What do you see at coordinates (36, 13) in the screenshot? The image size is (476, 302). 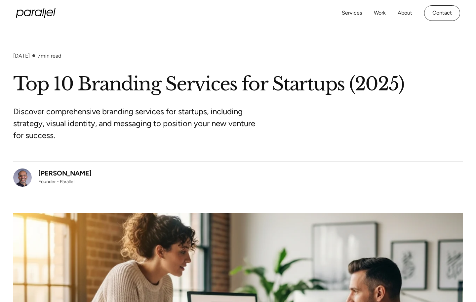 I see `a: home` at bounding box center [36, 13].